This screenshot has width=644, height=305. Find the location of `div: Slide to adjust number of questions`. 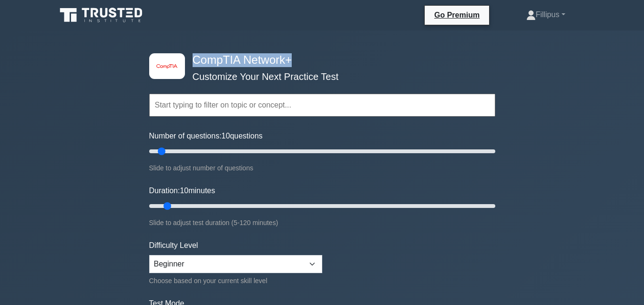

div: Slide to adjust number of questions is located at coordinates (322, 168).